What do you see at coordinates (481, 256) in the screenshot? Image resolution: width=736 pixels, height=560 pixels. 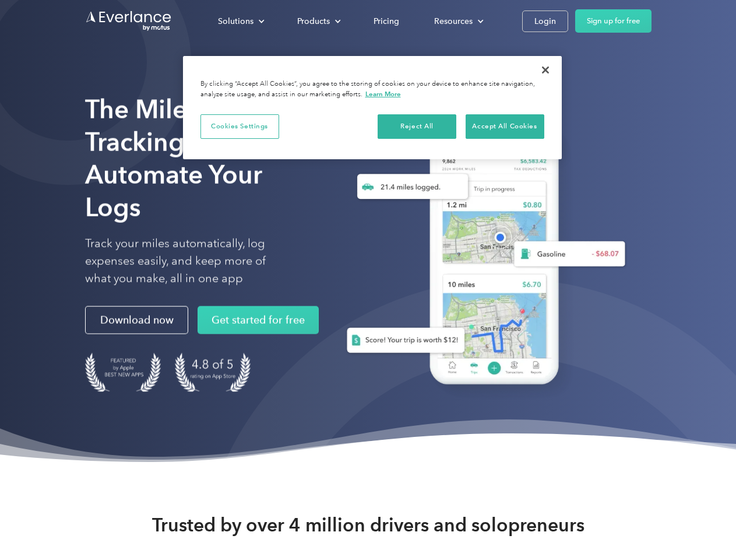 I see `img: Everlance, mileage tracker app, expense tracking app` at bounding box center [481, 256].